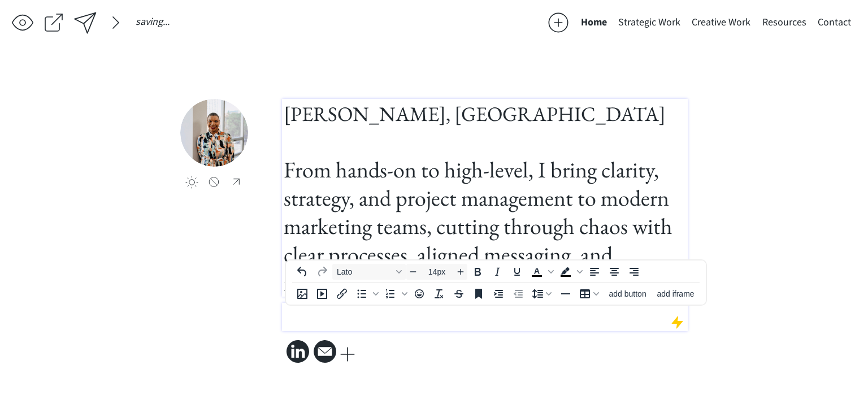 Image resolution: width=868 pixels, height=417 pixels. What do you see at coordinates (594, 23) in the screenshot?
I see `button: Home` at bounding box center [594, 23].